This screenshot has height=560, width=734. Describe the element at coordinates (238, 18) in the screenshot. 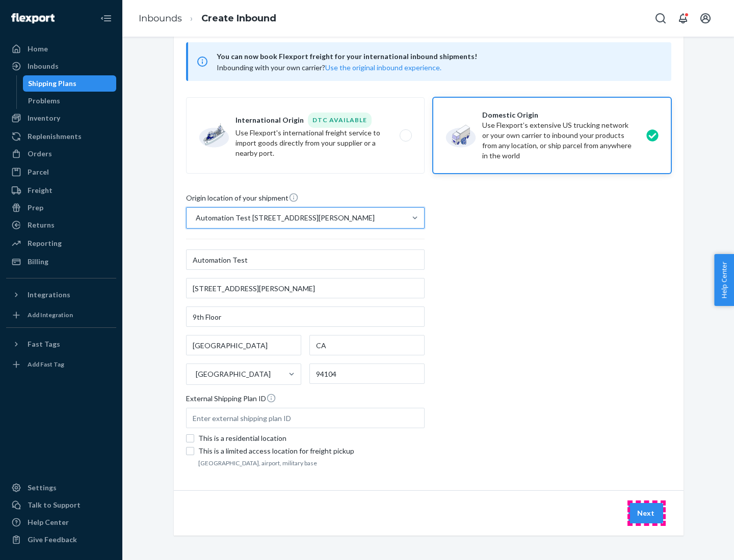

I see `a: Create Inbound` at that location.